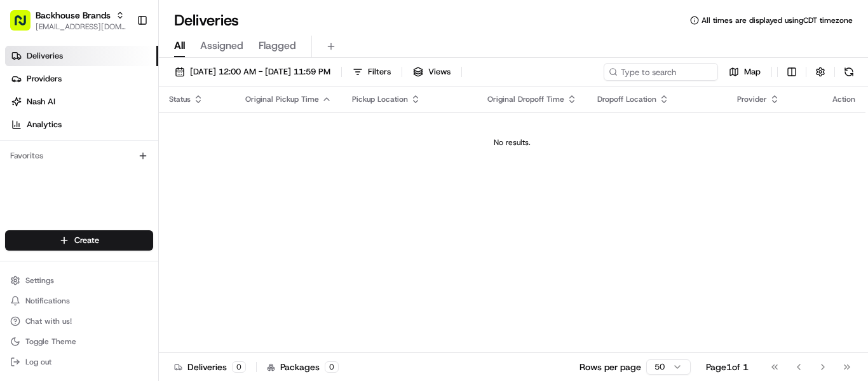  Describe the element at coordinates (303, 367) in the screenshot. I see `div: Packages` at that location.